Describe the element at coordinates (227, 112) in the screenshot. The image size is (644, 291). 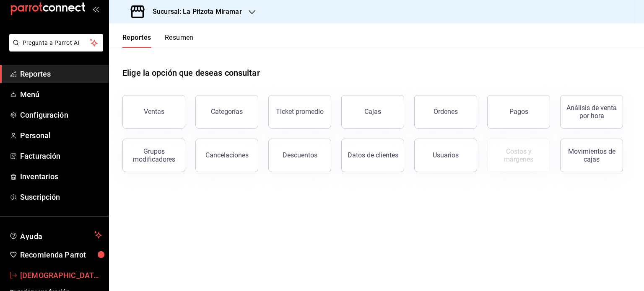
I see `div: Categorías` at that location.